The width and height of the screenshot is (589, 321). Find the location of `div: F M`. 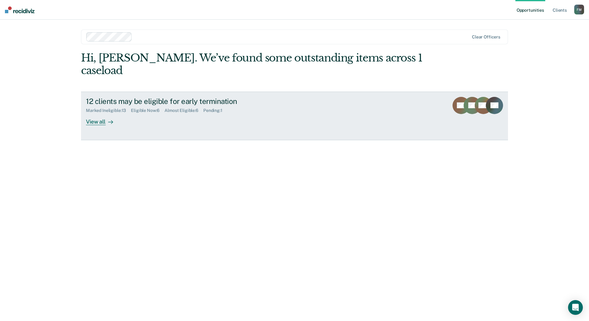

div: F M is located at coordinates (579, 10).